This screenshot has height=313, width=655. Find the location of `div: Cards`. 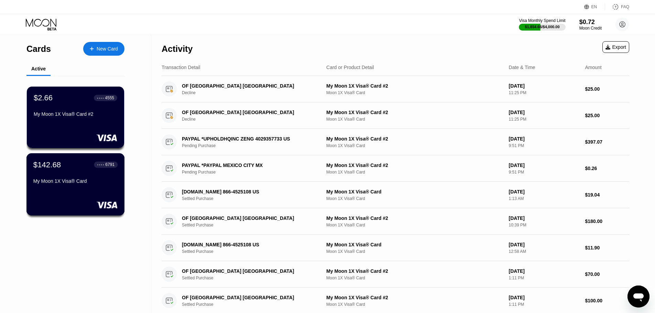

div: Cards is located at coordinates (39, 49).